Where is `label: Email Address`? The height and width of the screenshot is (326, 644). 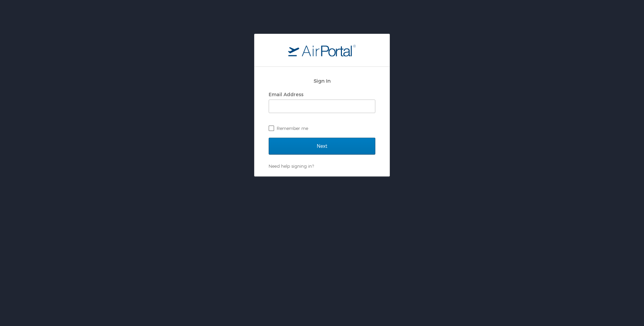
label: Email Address is located at coordinates (286, 94).